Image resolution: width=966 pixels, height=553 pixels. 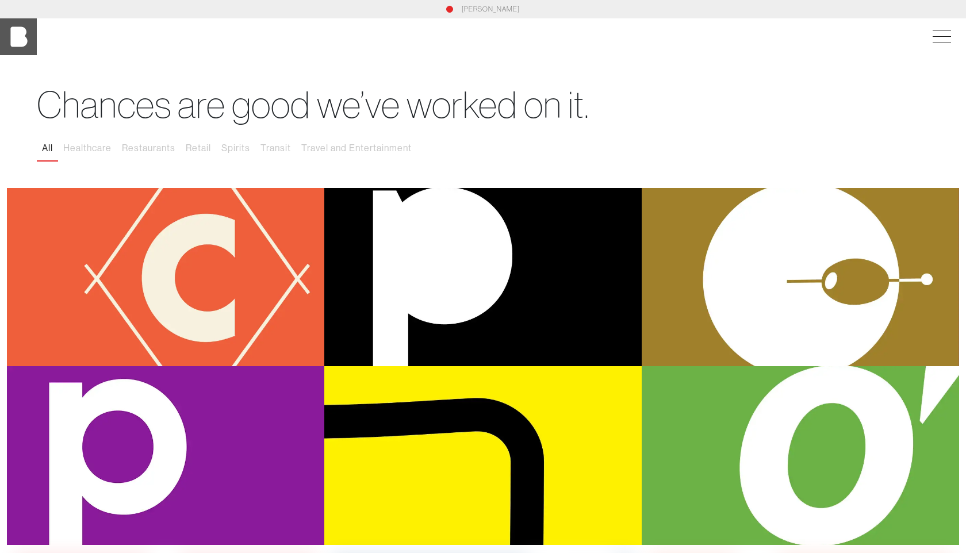 I want to click on button: Transit, so click(x=276, y=148).